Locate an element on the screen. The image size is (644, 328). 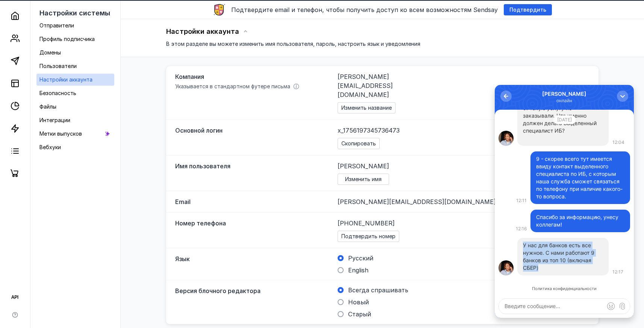
span: Изменить название is located at coordinates (367, 108).